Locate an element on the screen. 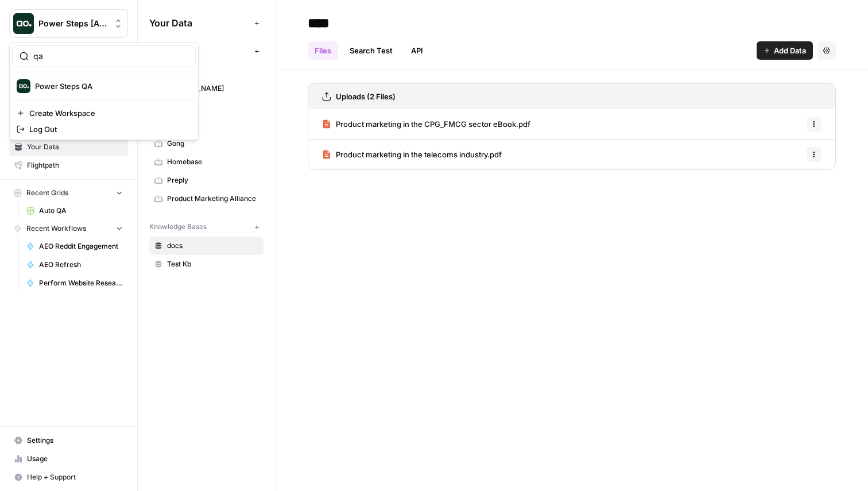 This screenshot has width=868, height=491. button: Workspace: Power Steps [Admin] is located at coordinates (68, 24).